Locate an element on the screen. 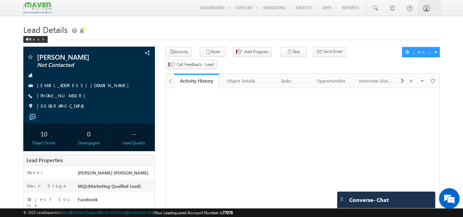 This screenshot has height=217, width=463. span: Not Contacted is located at coordinates (77, 65).